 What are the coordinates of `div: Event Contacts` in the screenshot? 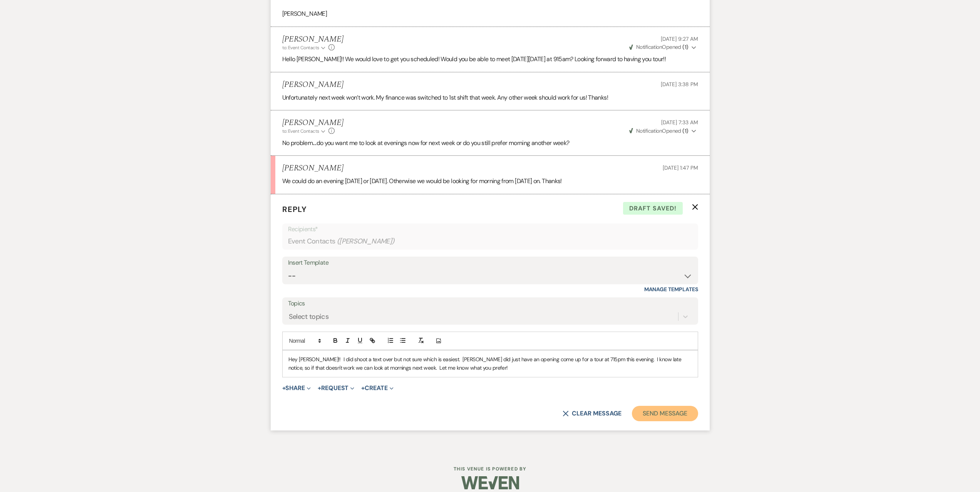 It's located at (490, 242).